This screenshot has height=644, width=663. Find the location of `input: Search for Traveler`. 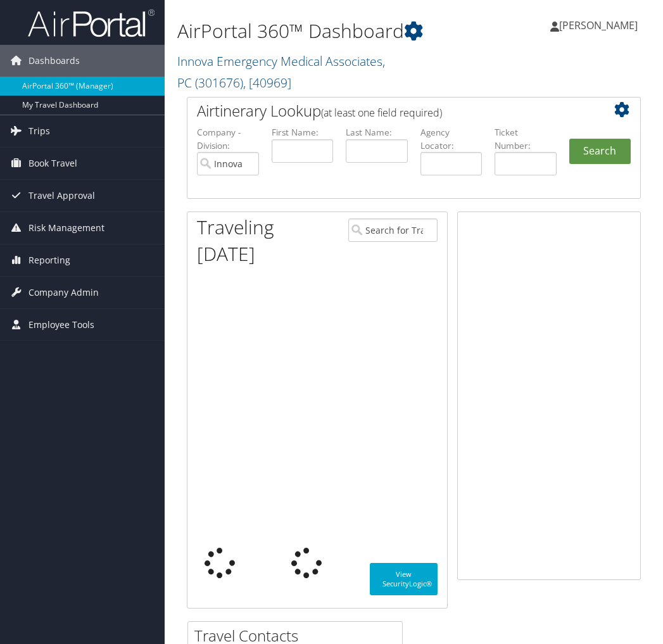

input: Search for Traveler is located at coordinates (392, 230).